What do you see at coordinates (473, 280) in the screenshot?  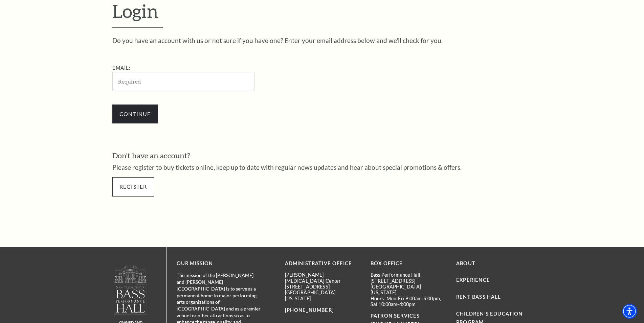 I see `a: Experience` at bounding box center [473, 280].